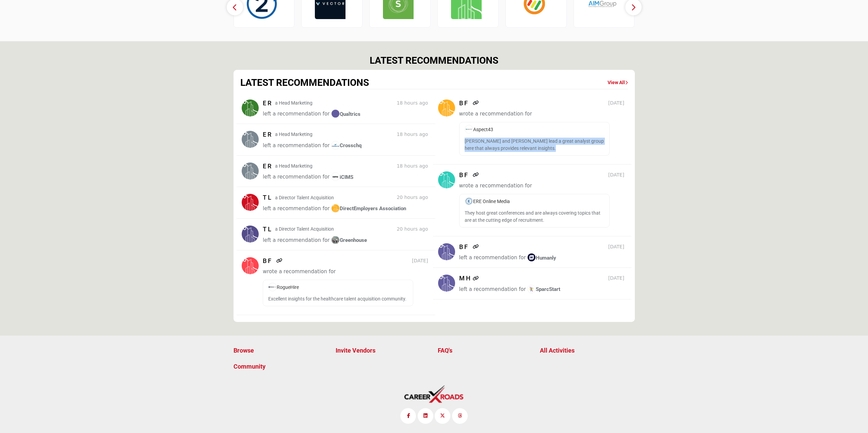 The image size is (868, 433). Describe the element at coordinates (281, 350) in the screenshot. I see `p: Browse` at that location.